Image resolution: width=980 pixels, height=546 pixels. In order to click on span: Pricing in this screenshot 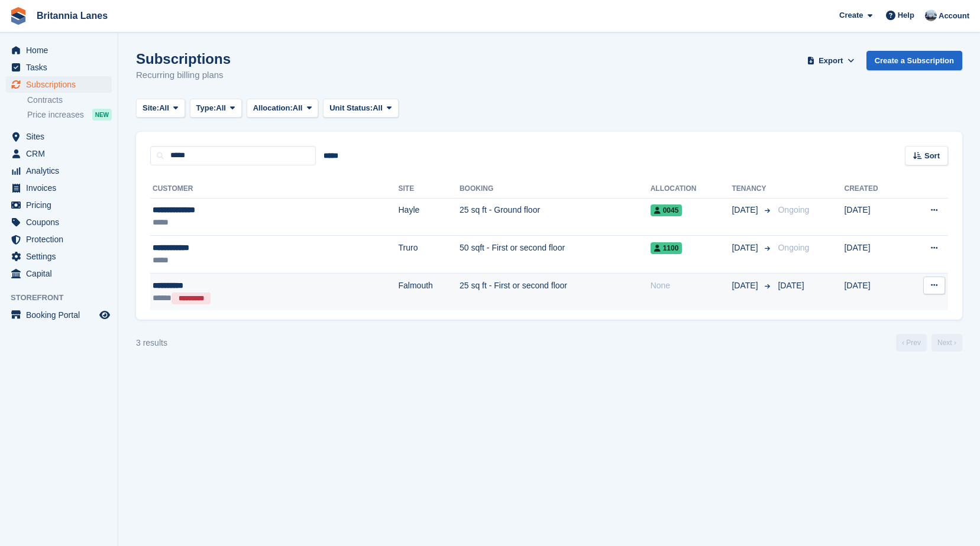, I will do `click(62, 205)`.